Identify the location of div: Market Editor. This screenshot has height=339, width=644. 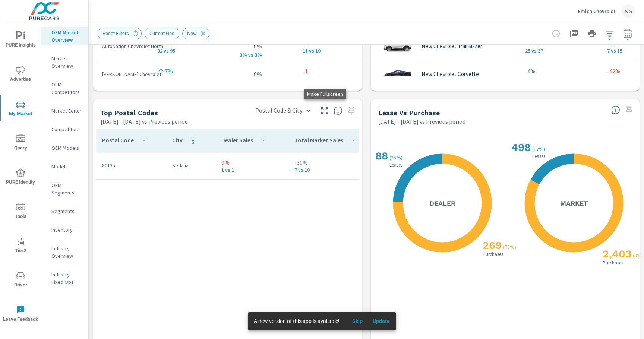
(64, 111).